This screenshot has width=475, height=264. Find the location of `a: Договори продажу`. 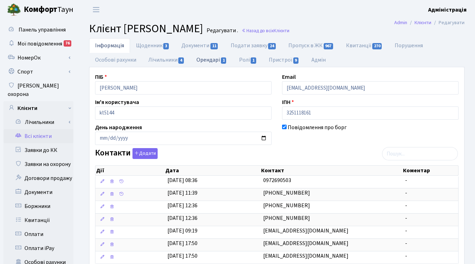

a: Договори продажу is located at coordinates (38, 178).